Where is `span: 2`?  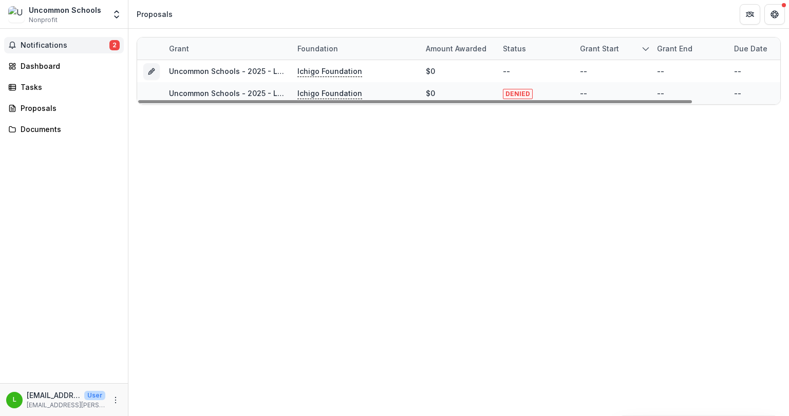
span: 2 is located at coordinates (114, 45).